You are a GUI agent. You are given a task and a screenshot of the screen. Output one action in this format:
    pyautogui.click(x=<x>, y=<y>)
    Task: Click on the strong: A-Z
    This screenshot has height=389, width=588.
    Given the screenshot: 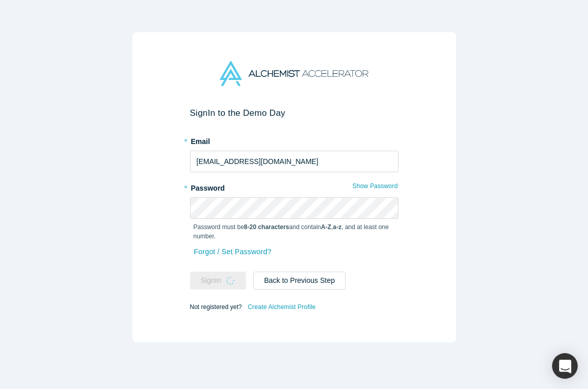 What is the action you would take?
    pyautogui.click(x=326, y=227)
    